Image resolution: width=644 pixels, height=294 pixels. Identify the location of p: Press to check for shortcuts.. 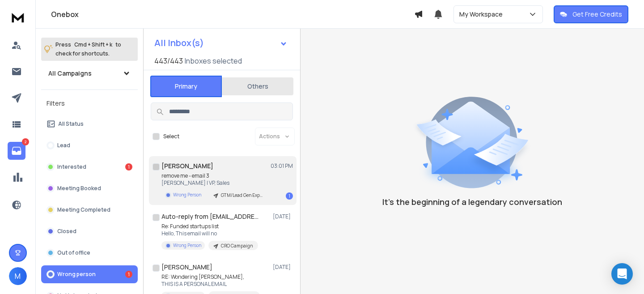
(88, 49).